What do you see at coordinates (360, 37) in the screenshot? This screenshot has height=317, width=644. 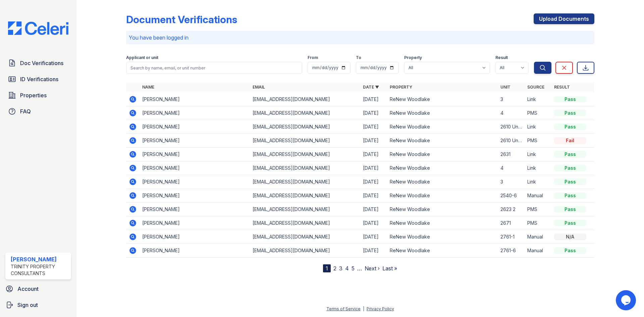 I see `p: You have been logged in` at bounding box center [360, 37].